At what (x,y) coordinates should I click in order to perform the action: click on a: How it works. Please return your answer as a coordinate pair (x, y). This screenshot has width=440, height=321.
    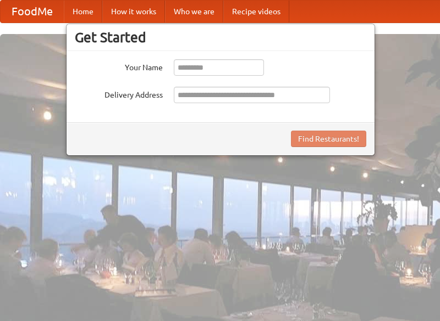
    Looking at the image, I should click on (134, 12).